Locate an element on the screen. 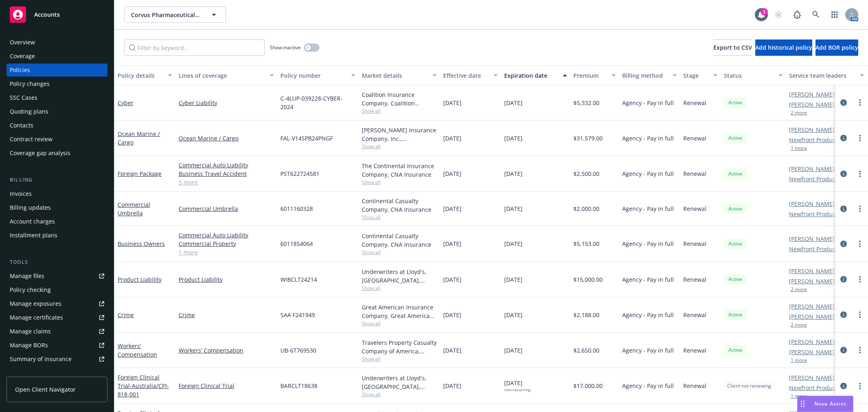  span: 6011160328 is located at coordinates (297, 208).